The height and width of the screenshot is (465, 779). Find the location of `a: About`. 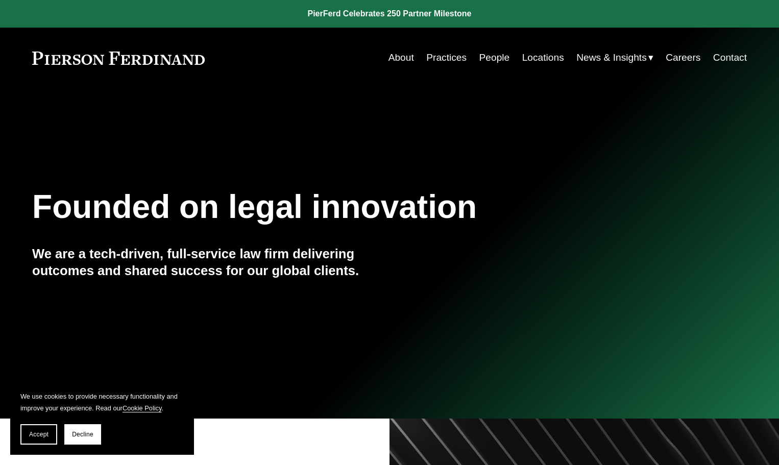

a: About is located at coordinates (401, 58).